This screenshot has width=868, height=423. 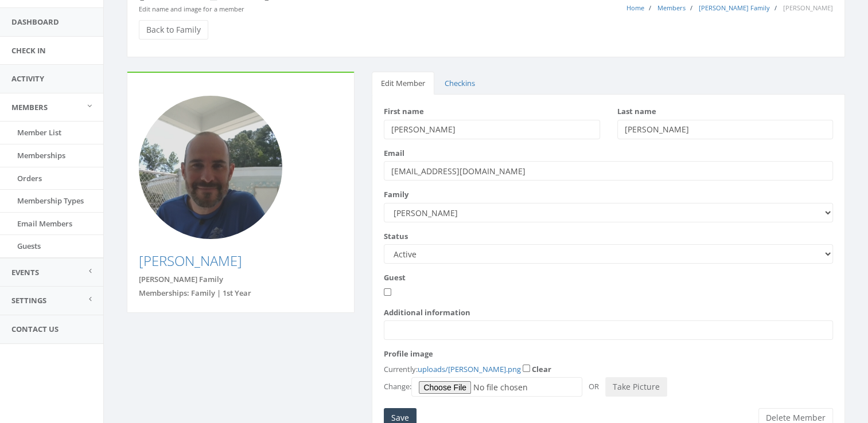 What do you see at coordinates (608, 379) in the screenshot?
I see `div: Currently: Change:` at bounding box center [608, 379].